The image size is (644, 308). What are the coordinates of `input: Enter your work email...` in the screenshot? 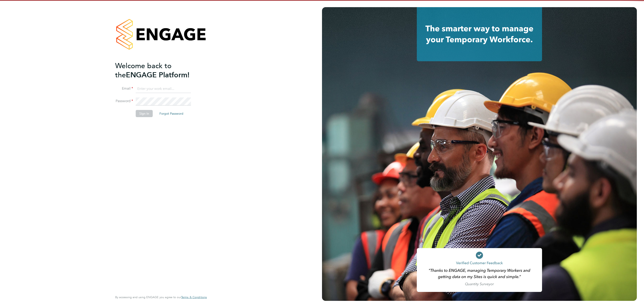 It's located at (163, 89).